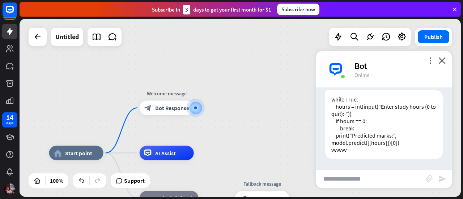 The image size is (463, 199). Describe the element at coordinates (172, 108) in the screenshot. I see `span: Bot Response` at that location.